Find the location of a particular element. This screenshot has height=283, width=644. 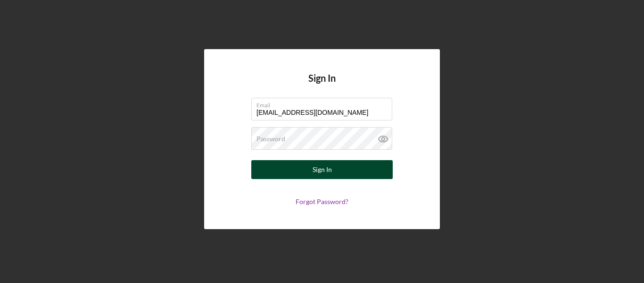

div: Sign In is located at coordinates (322, 169).